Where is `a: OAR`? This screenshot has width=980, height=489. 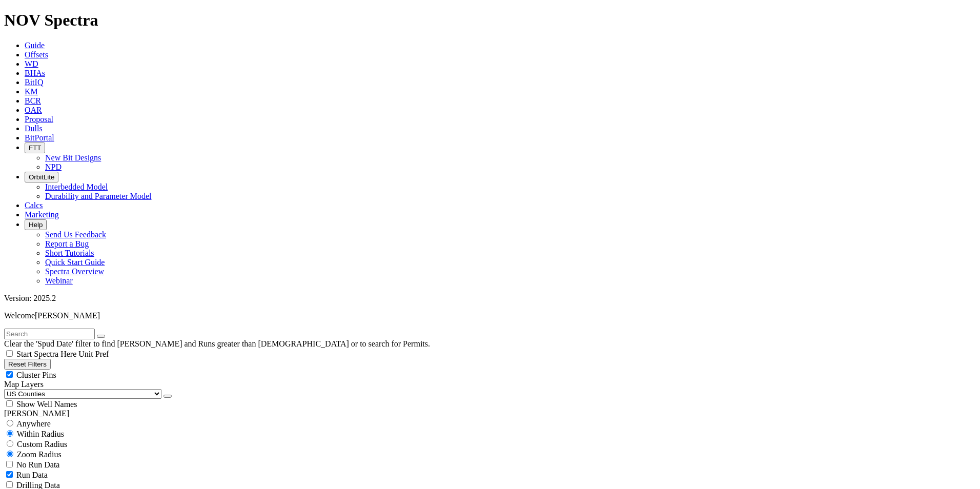
a: OAR is located at coordinates (33, 109).